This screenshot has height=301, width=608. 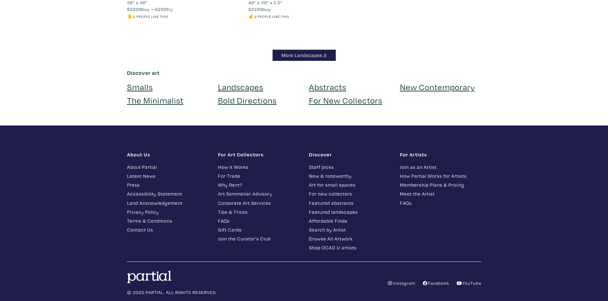 I want to click on a: Featured landscapes, so click(x=349, y=212).